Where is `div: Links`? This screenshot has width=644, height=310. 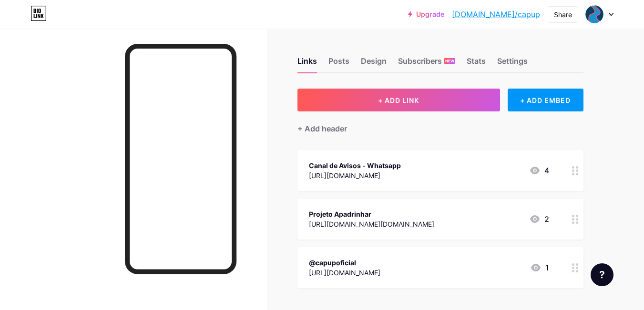 div: Links is located at coordinates (307, 63).